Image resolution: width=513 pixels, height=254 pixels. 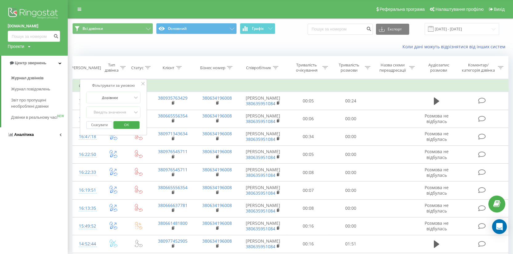 What do you see at coordinates (349, 68) in the screenshot?
I see `div: Тривалість розмови` at bounding box center [349, 68].